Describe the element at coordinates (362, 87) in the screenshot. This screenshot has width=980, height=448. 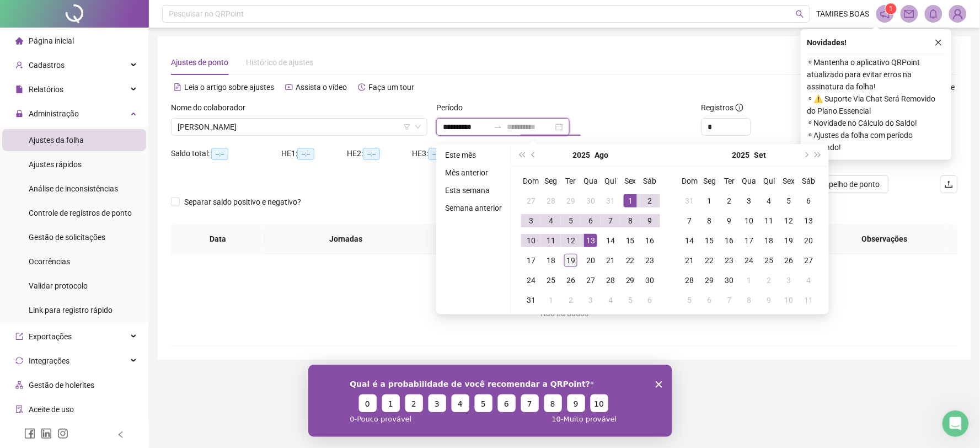
I see `span: history` at that location.